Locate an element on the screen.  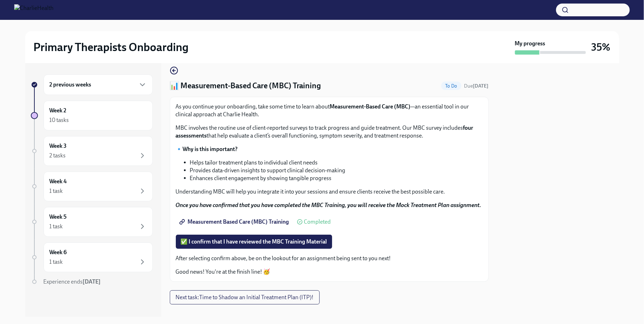
a: Week 32 tasks is located at coordinates (92, 151).